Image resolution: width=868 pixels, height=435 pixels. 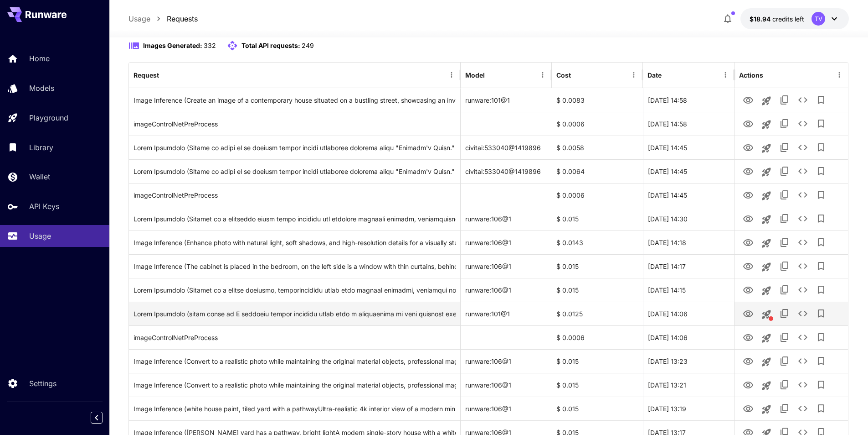 I want to click on button: Sort, so click(x=166, y=75).